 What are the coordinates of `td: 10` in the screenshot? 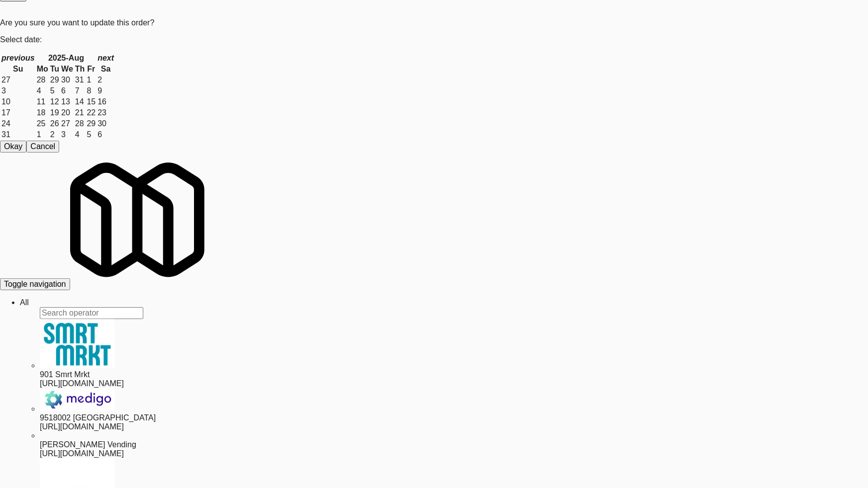 It's located at (18, 102).